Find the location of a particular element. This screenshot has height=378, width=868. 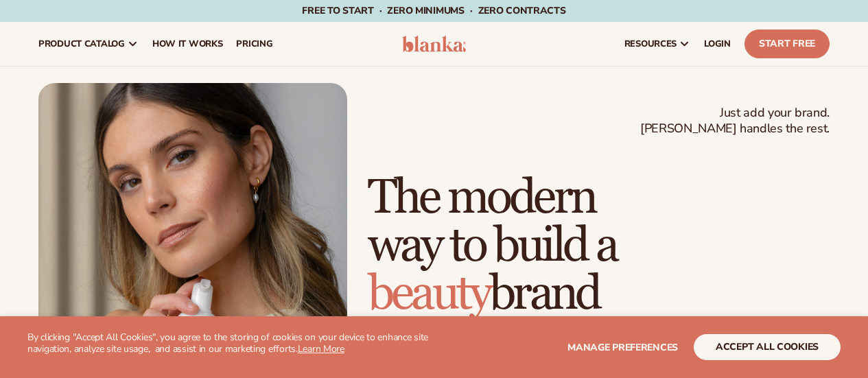

span: LOGIN is located at coordinates (717, 44).